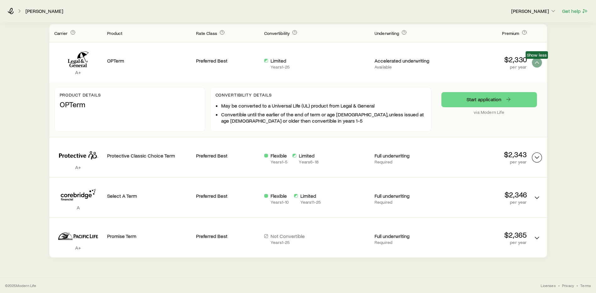 The width and height of the screenshot is (596, 293). I want to click on p: $2,343, so click(485, 154).